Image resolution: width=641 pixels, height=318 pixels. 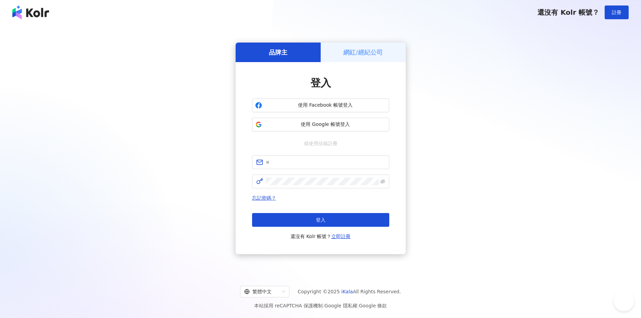 What do you see at coordinates (264, 198) in the screenshot?
I see `a: 忘記密碼？` at bounding box center [264, 198].